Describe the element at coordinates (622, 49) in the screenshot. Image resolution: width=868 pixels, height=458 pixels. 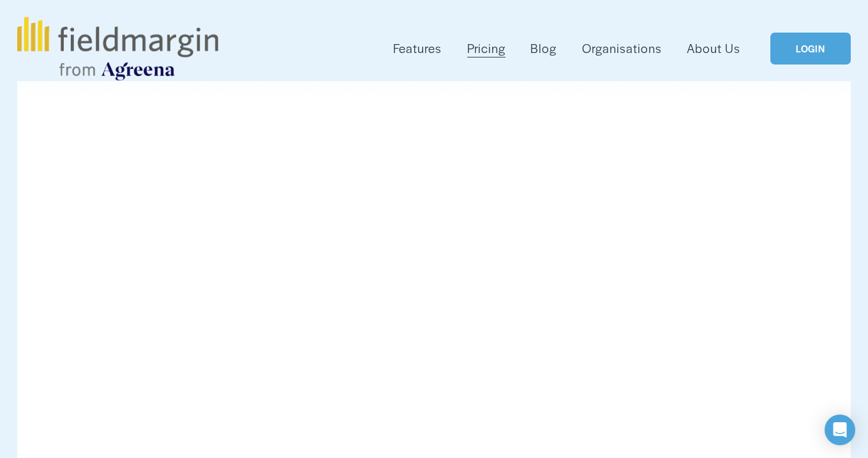
I see `a: Organisations` at that location.